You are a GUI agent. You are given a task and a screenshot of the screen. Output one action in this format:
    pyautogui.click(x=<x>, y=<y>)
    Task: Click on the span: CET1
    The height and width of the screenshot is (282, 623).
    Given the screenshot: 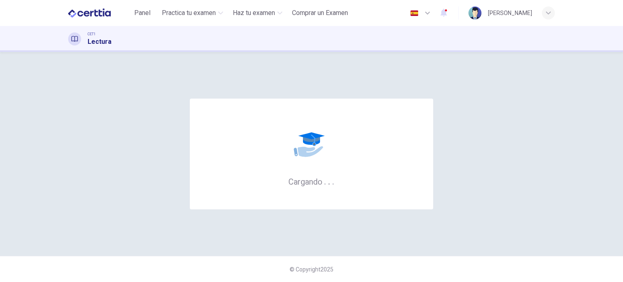 What is the action you would take?
    pyautogui.click(x=92, y=34)
    